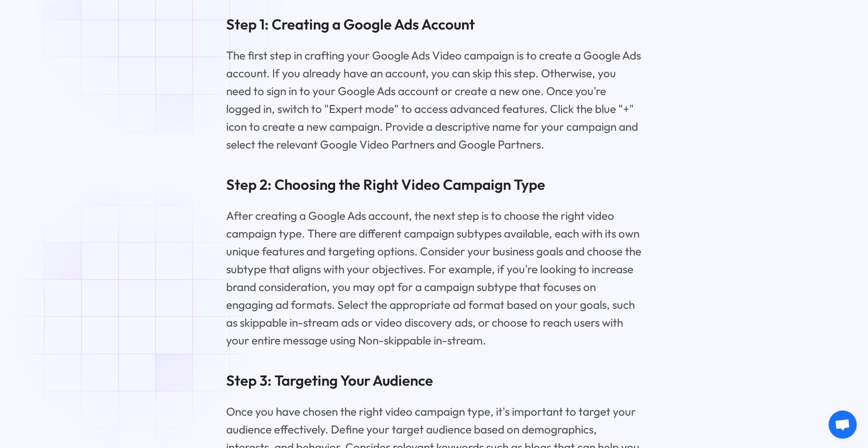 Image resolution: width=868 pixels, height=448 pixels. What do you see at coordinates (433, 24) in the screenshot?
I see `h3: Step 1: Creating a Google Ads Account` at bounding box center [433, 24].